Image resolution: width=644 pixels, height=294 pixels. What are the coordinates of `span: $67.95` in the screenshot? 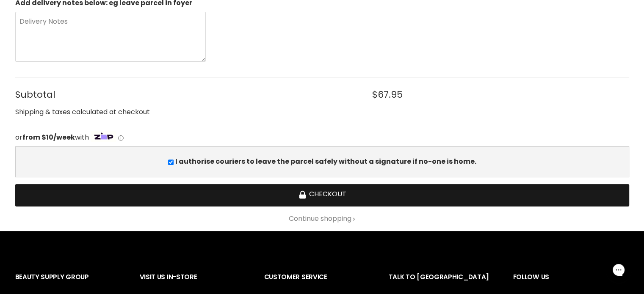 It's located at (387, 94).